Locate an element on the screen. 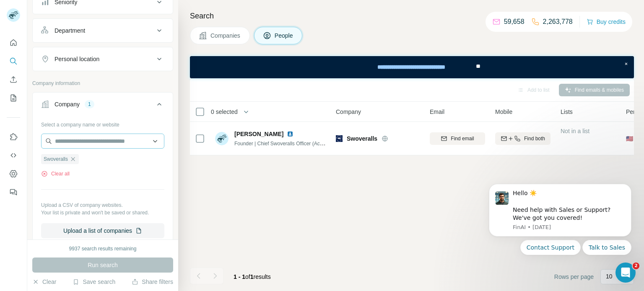  button: Feedback is located at coordinates (14, 193).